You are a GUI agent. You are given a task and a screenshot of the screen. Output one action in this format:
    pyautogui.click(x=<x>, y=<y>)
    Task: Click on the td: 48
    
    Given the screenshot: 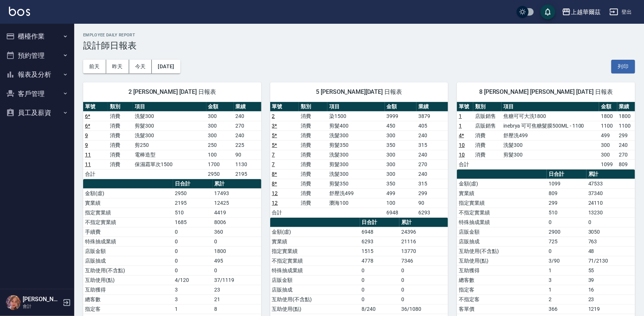 What is the action you would take?
    pyautogui.click(x=611, y=251)
    